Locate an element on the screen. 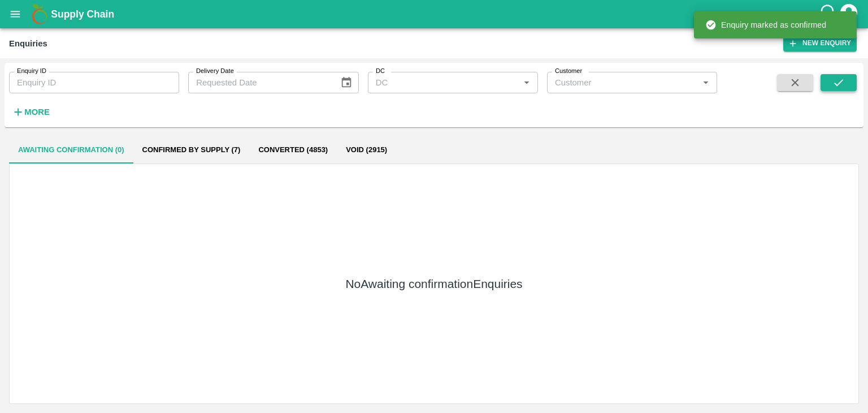 The width and height of the screenshot is (868, 413). button: Awaiting confirmation (0) is located at coordinates (71, 150).